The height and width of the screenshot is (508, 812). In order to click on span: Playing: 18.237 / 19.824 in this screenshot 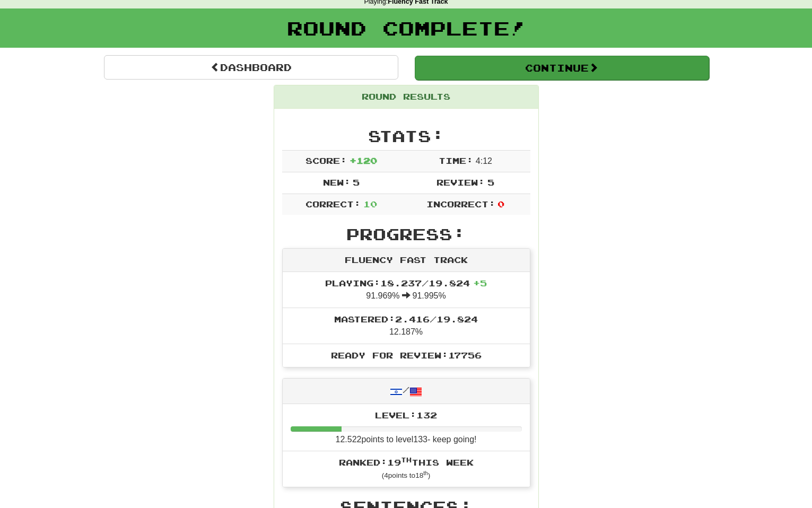, I will do `click(406, 283)`.